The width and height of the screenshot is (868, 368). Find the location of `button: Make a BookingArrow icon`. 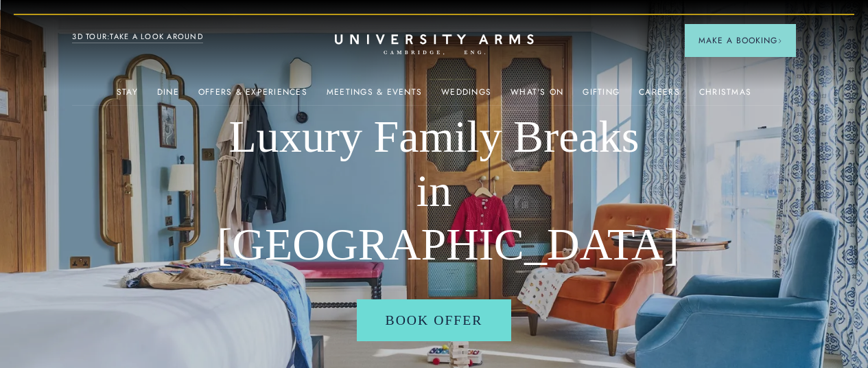

button: Make a BookingArrow icon is located at coordinates (740, 41).